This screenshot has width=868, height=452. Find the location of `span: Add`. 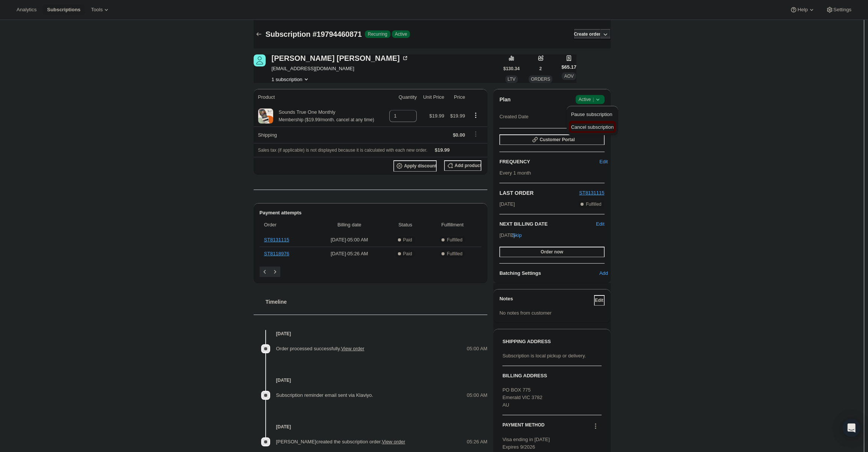

span: Add is located at coordinates (603, 273).